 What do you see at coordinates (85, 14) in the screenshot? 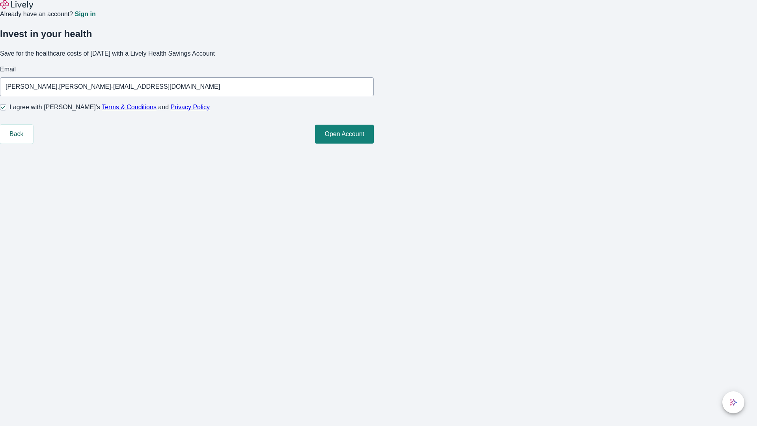
I see `a: Sign in` at bounding box center [85, 14].